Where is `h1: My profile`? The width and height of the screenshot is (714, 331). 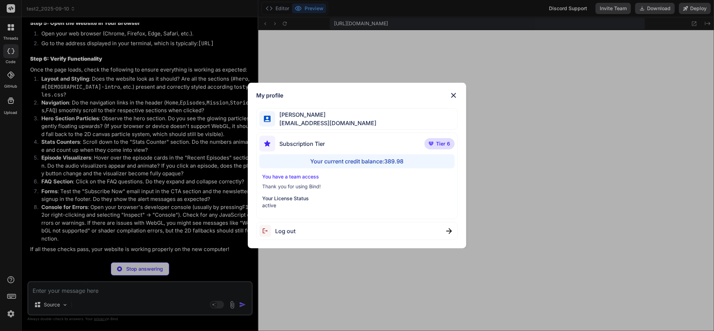 h1: My profile is located at coordinates (269, 95).